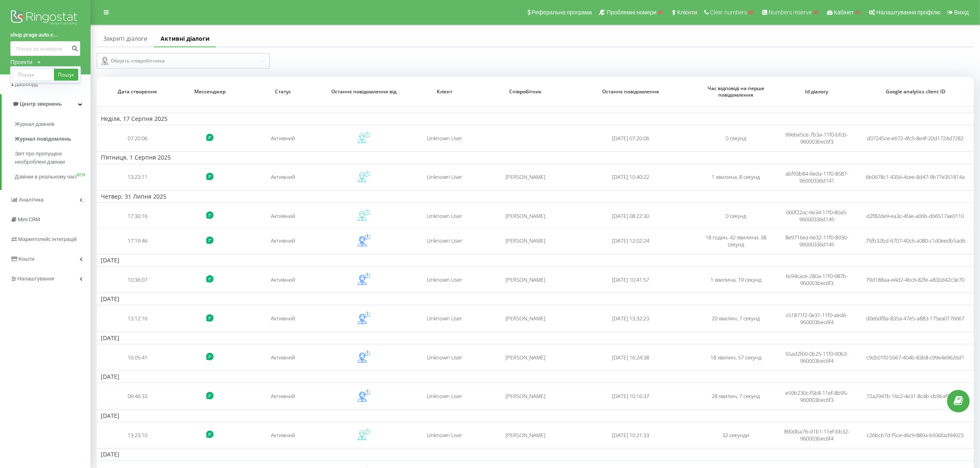 This screenshot has height=468, width=980. What do you see at coordinates (45, 19) in the screenshot?
I see `img: Ringostat logo` at bounding box center [45, 19].